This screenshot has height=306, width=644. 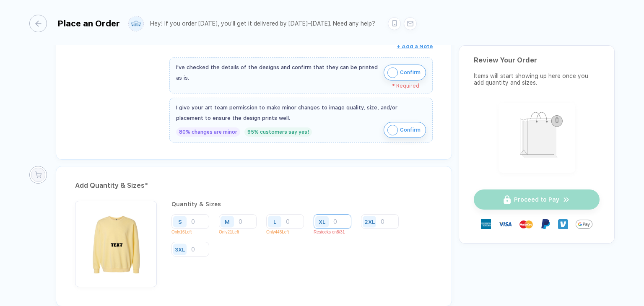 I want to click on img: Paypal, so click(x=545, y=224).